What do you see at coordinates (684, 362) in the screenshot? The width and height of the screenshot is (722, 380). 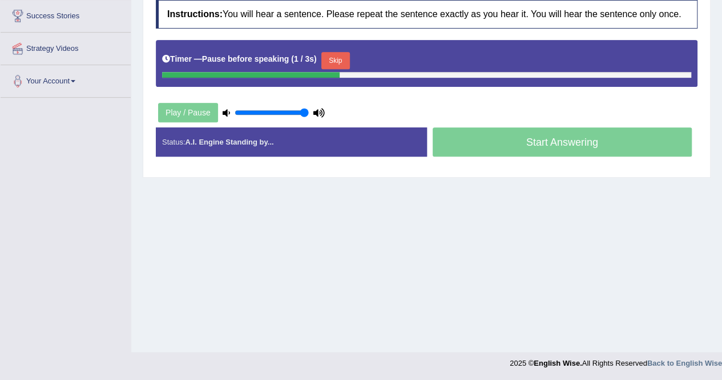 I see `a: Back to English Wise` at bounding box center [684, 362].